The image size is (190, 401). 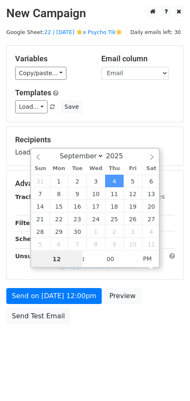 I want to click on span: September 19, 2025, so click(x=133, y=206).